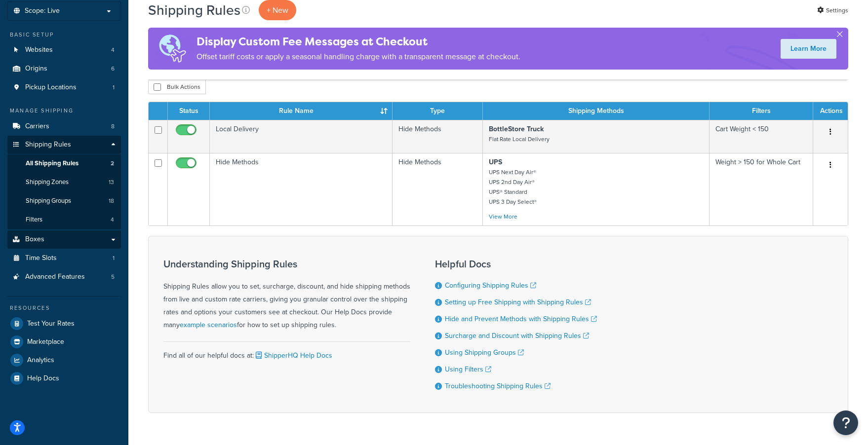  What do you see at coordinates (287, 264) in the screenshot?
I see `h3: Understanding Shipping Rules` at bounding box center [287, 264].